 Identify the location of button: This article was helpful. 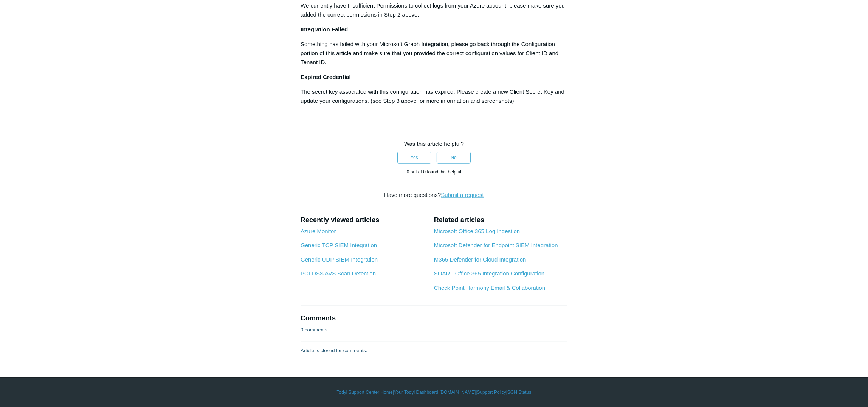
(414, 158).